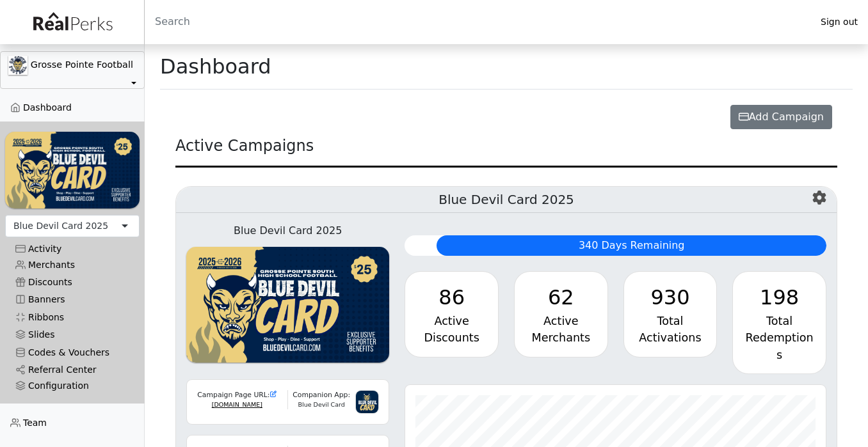 The width and height of the screenshot is (868, 447). What do you see at coordinates (452, 297) in the screenshot?
I see `div: 86` at bounding box center [452, 297].